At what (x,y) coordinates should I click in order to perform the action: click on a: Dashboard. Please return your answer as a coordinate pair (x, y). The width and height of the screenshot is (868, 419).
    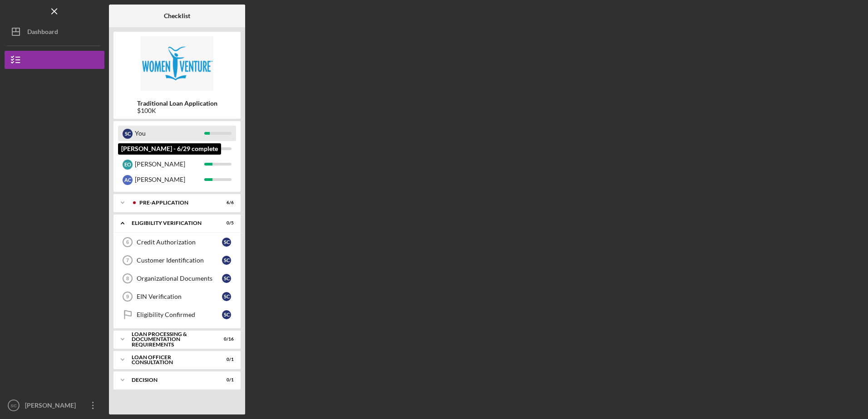
    Looking at the image, I should click on (54, 32).